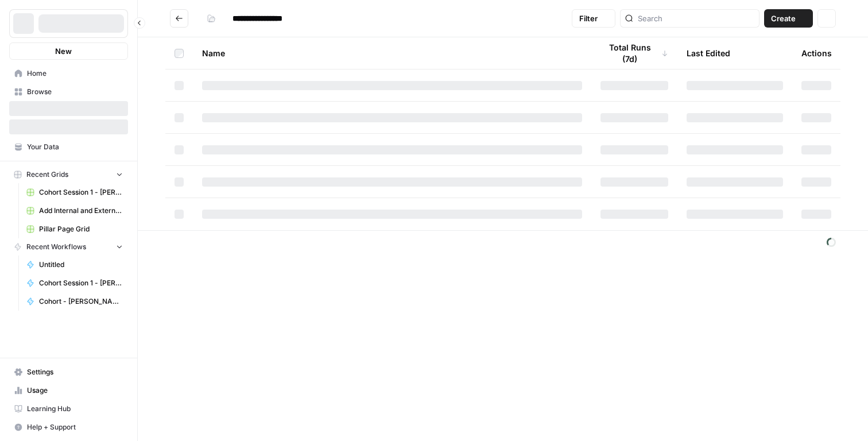 This screenshot has width=868, height=441. What do you see at coordinates (392, 52) in the screenshot?
I see `div: Name` at bounding box center [392, 52].